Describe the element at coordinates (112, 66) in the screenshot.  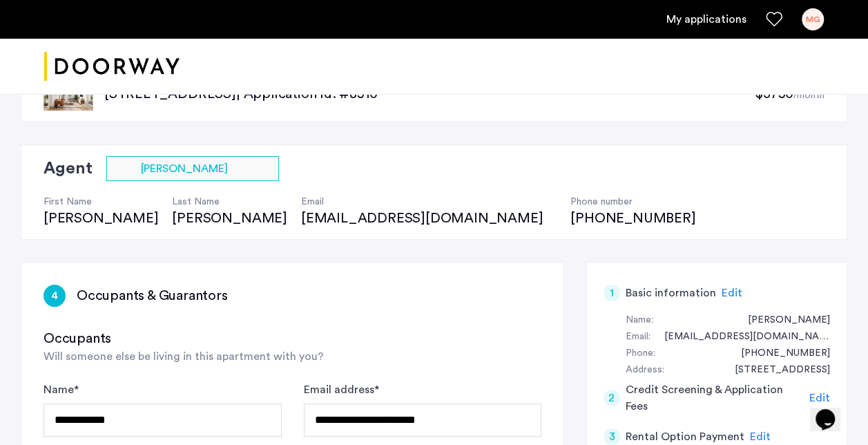
I see `img: logo` at that location.